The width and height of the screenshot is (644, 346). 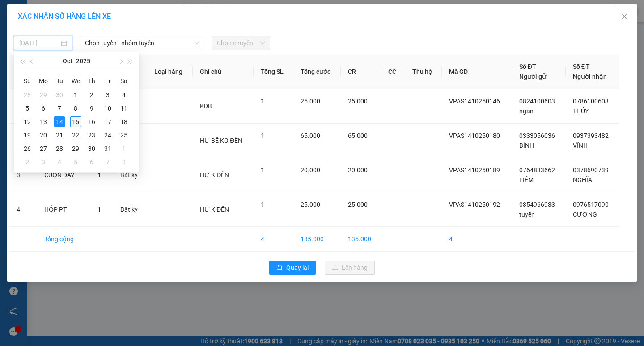 What do you see at coordinates (27, 135) in the screenshot?
I see `div: 19` at bounding box center [27, 135].